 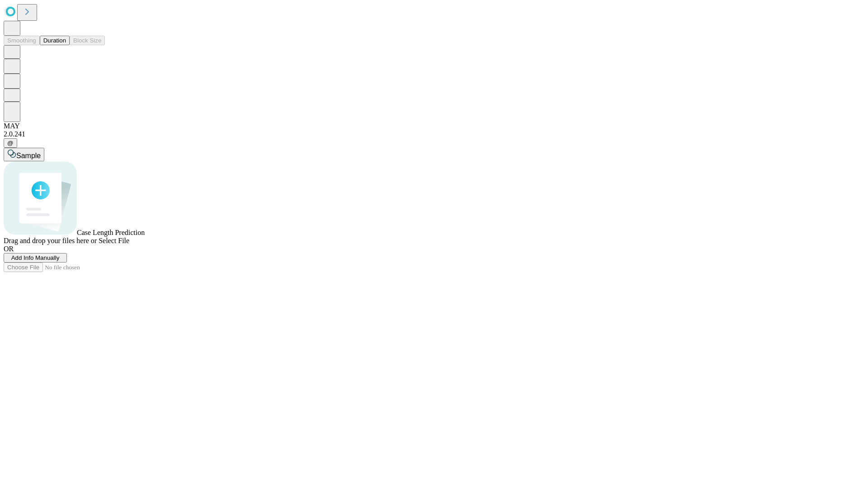 I want to click on span: Select File, so click(x=114, y=240).